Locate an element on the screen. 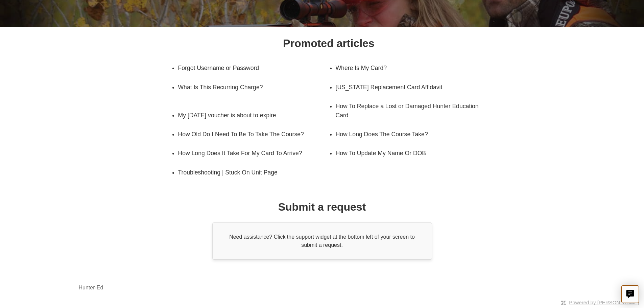  h1: Submit a request is located at coordinates (322, 207).